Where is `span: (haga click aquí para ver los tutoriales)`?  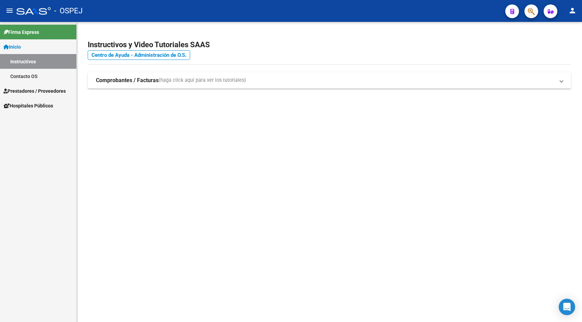
span: (haga click aquí para ver los tutoriales) is located at coordinates (202, 80).